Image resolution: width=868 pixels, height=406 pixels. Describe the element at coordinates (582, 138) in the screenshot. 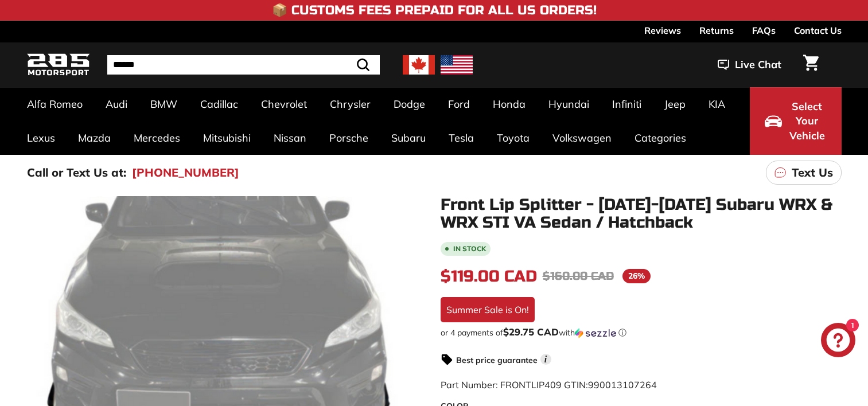

I see `a: Volkswagen` at that location.